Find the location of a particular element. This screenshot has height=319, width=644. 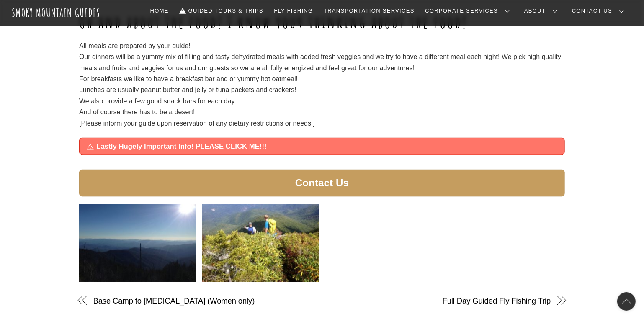

a: Corporate Services is located at coordinates (469, 11).